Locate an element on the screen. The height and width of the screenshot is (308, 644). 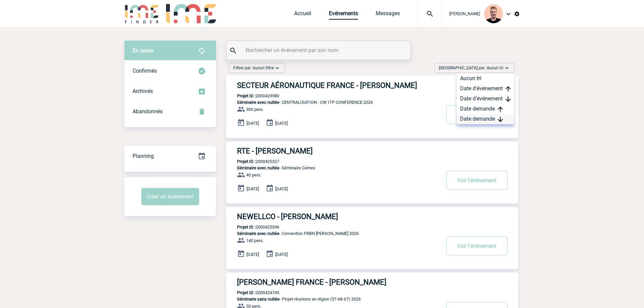
div: Retrouvez ici tous vos évènements avant confirmation is located at coordinates (170, 51).